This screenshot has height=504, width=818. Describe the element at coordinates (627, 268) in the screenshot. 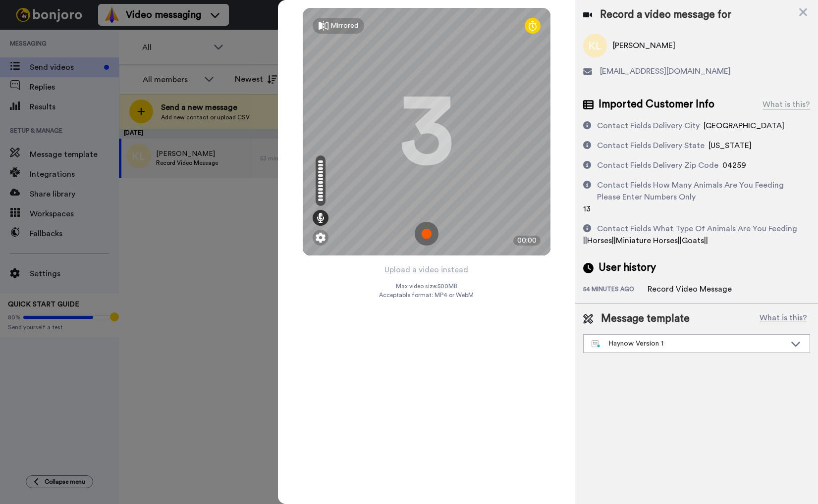

I see `span: User history` at that location.